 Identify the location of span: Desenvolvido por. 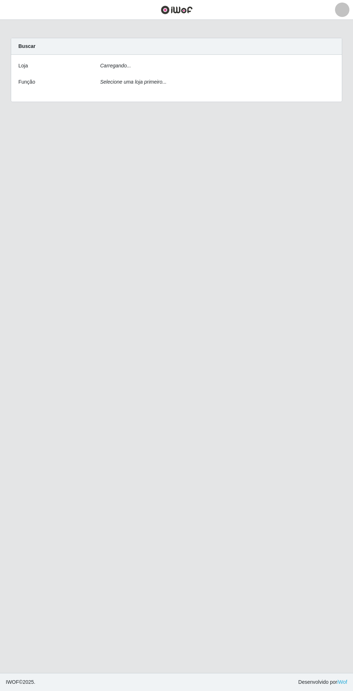
(323, 682).